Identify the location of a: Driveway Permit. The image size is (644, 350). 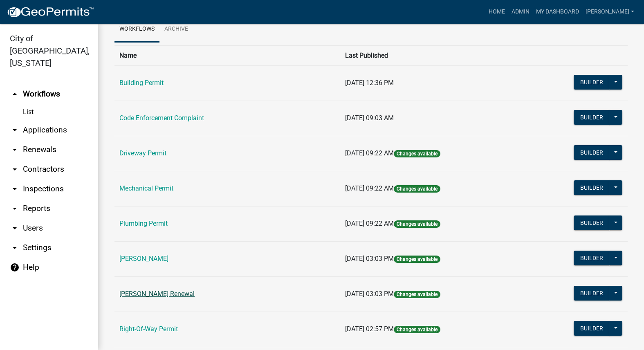
(143, 153).